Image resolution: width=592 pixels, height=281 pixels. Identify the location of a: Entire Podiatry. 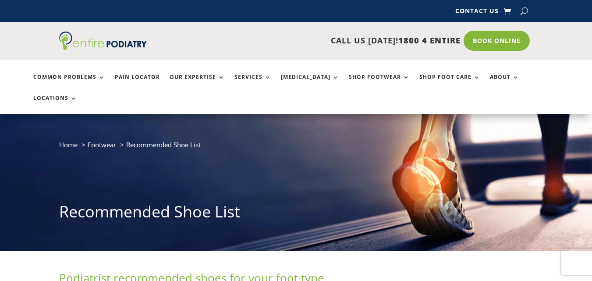
(103, 47).